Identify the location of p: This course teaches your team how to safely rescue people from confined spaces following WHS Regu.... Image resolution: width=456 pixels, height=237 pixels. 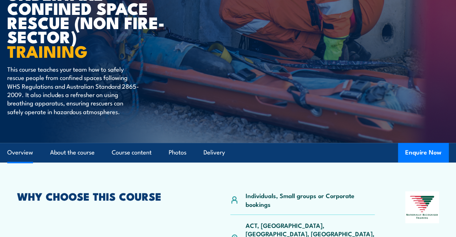
(73, 90).